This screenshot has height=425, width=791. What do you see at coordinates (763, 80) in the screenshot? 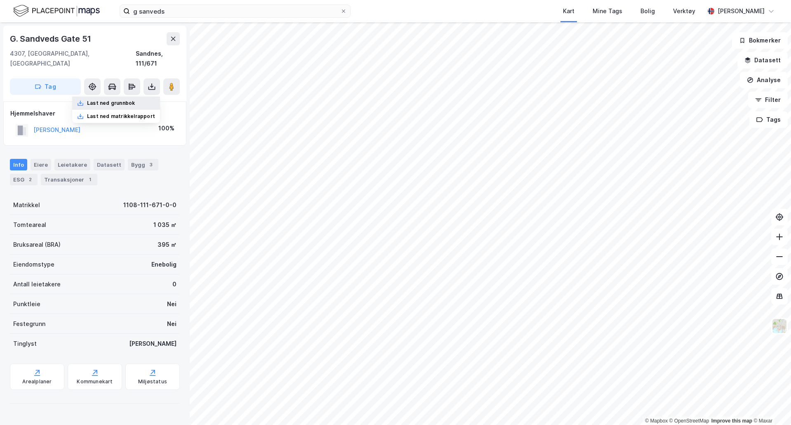
I see `button: Analyse` at bounding box center [763, 80].